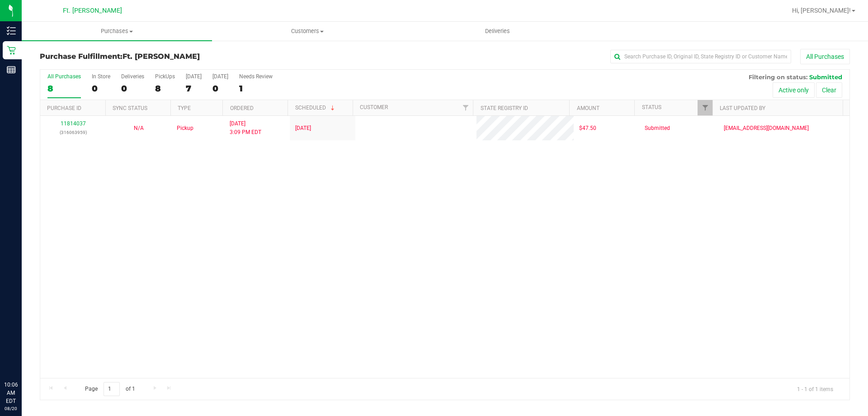 This screenshot has width=868, height=416. I want to click on div: All Purchases, so click(64, 77).